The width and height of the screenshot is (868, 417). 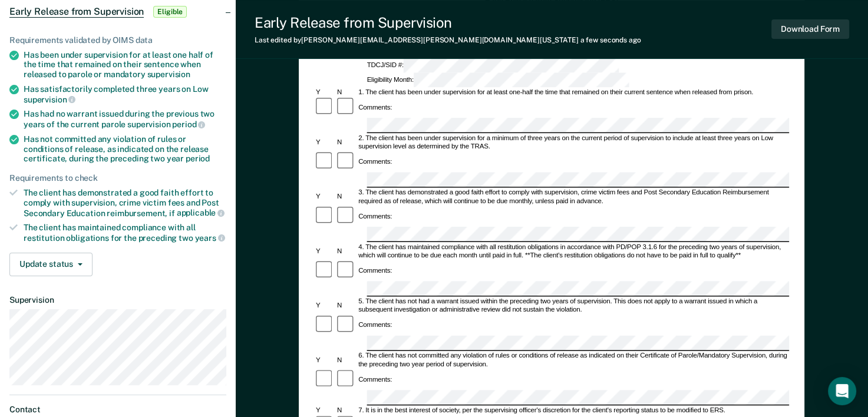 What do you see at coordinates (573, 143) in the screenshot?
I see `div: 2. The client has been under supervision for a minimum of three years on the current period of su...` at bounding box center [573, 143].